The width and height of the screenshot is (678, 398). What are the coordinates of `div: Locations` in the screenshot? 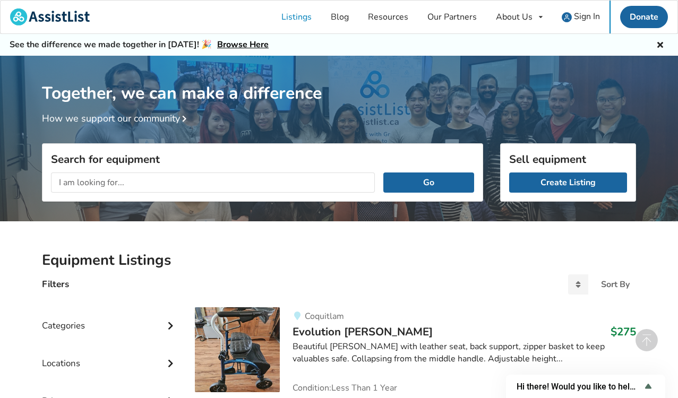 It's located at (110, 355).